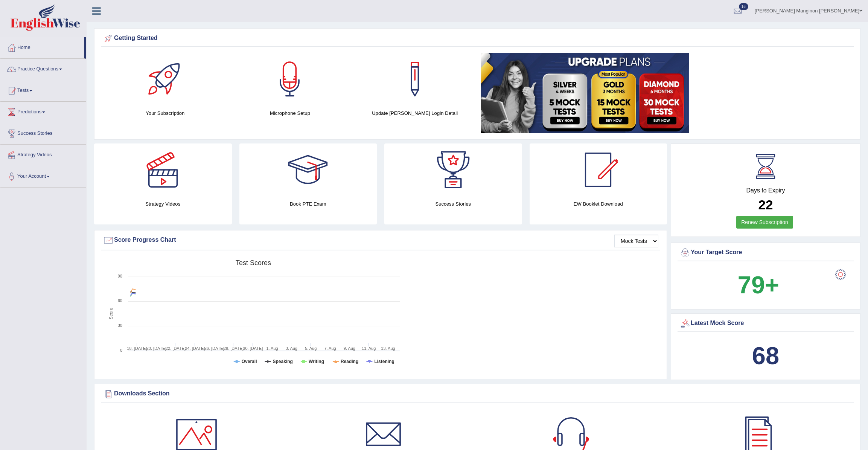 This screenshot has width=868, height=450. Describe the element at coordinates (330, 348) in the screenshot. I see `tspan: 7. Aug` at that location.